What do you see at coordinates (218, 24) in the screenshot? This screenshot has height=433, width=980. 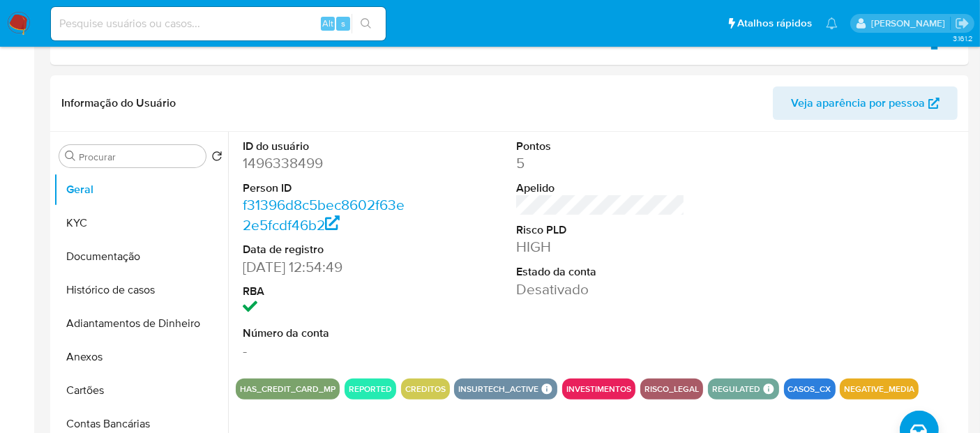 I see `input: Pesquise usuários ou casos...` at bounding box center [218, 24].